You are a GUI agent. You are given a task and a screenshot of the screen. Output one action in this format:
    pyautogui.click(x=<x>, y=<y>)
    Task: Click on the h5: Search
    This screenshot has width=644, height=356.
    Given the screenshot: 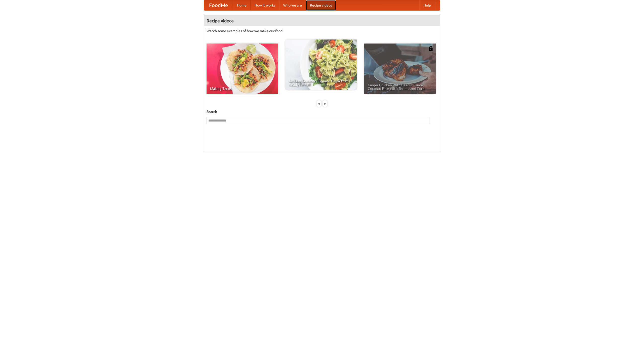 What is the action you would take?
    pyautogui.click(x=322, y=112)
    